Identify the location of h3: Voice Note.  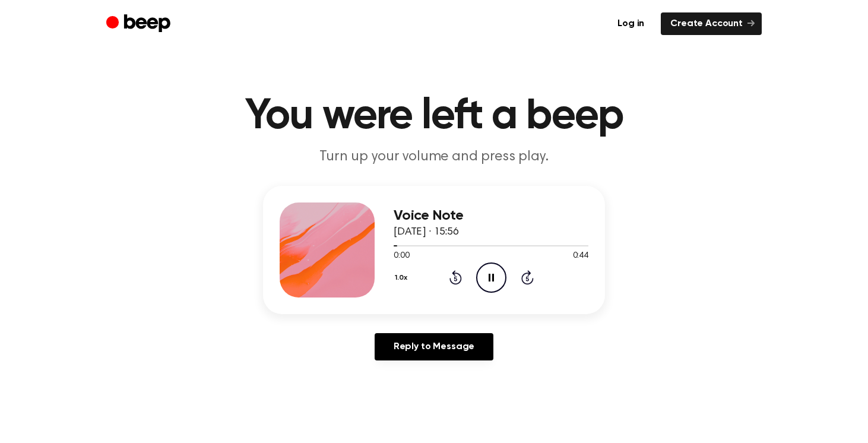
(491, 215).